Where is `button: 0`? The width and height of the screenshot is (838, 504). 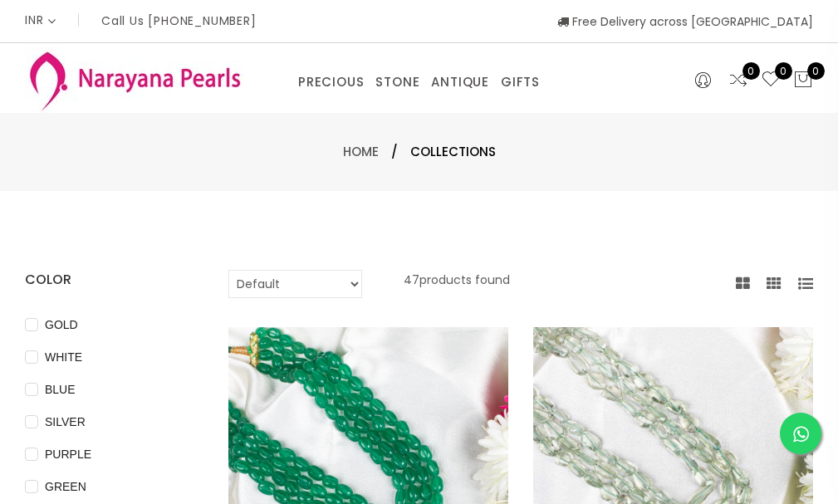
button: 0 is located at coordinates (803, 81).